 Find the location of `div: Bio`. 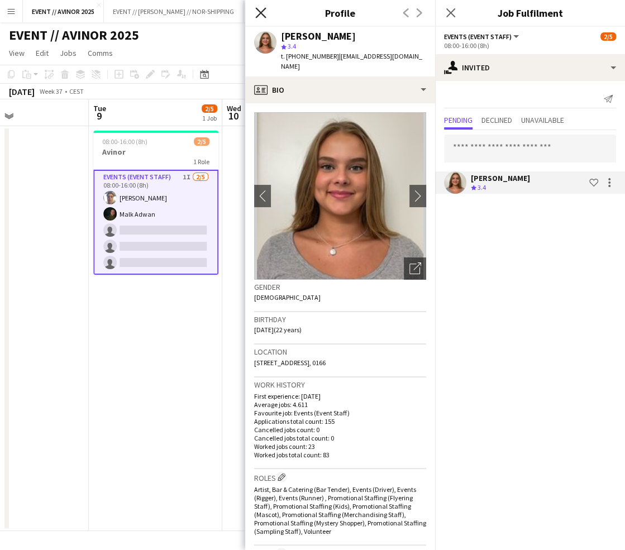

div: Bio is located at coordinates (340, 90).